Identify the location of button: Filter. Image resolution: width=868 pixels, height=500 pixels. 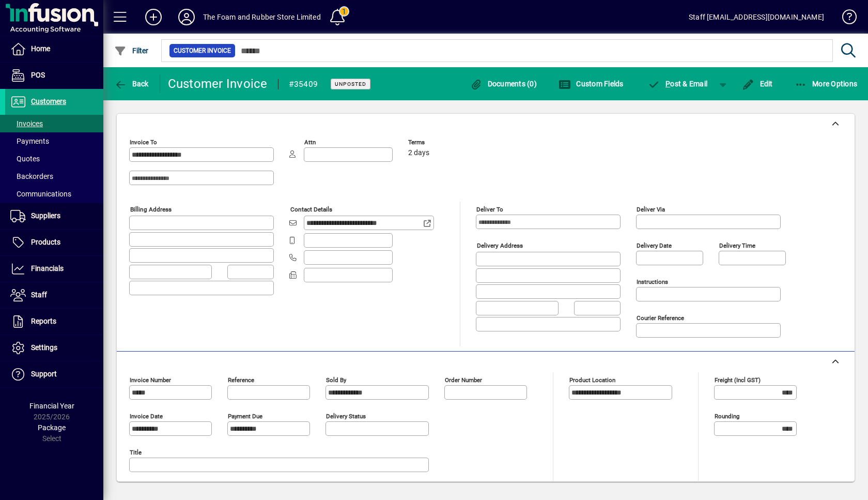
(131, 50).